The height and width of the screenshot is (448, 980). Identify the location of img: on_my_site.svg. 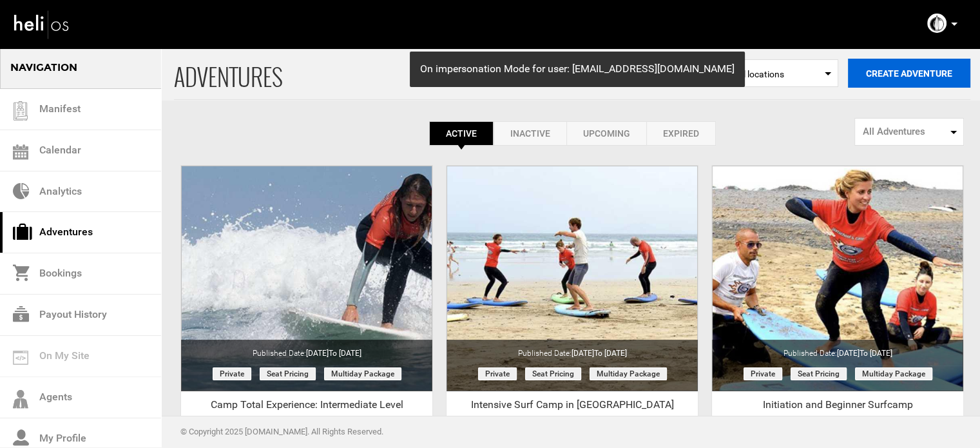
(20, 358).